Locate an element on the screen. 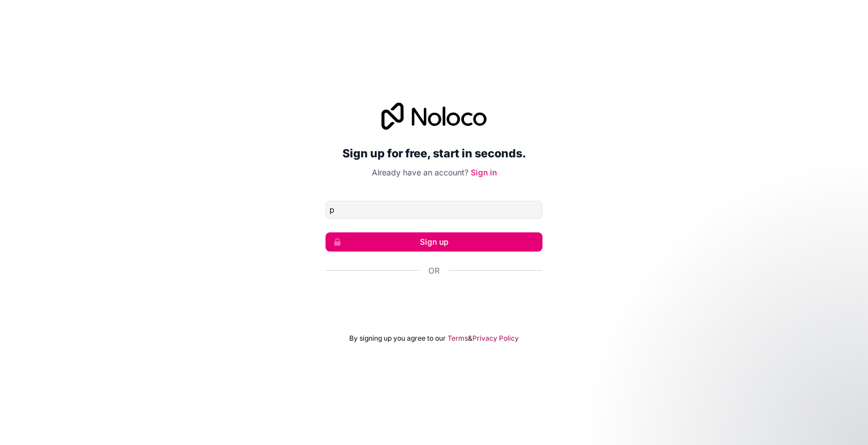  span: Or is located at coordinates (434, 271).